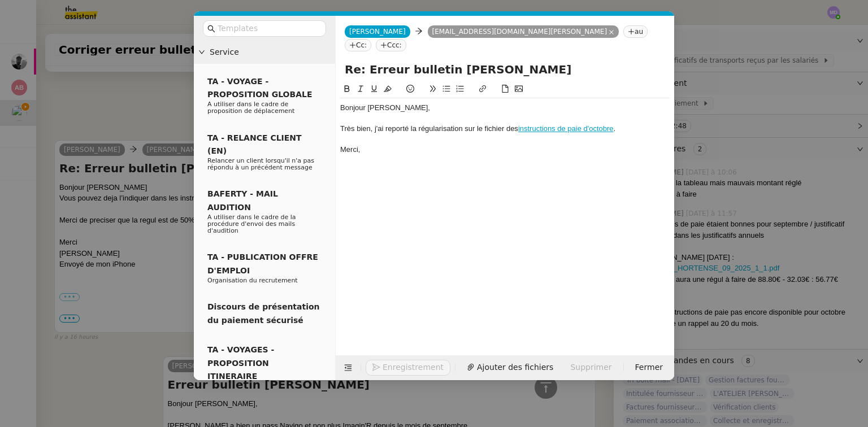 The image size is (868, 427). Describe the element at coordinates (261, 164) in the screenshot. I see `span: Relancer un client lorsqu'il n'a pas répondu à un précédent message` at that location.